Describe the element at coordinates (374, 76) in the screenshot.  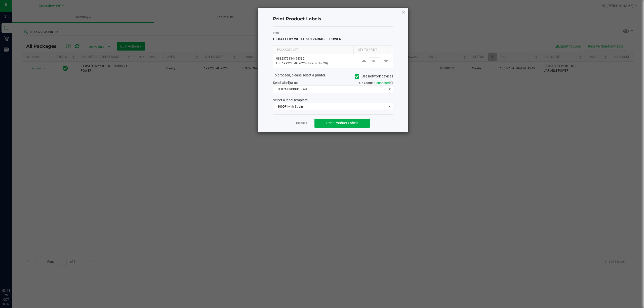
I see `label: Use network devices` at that location.